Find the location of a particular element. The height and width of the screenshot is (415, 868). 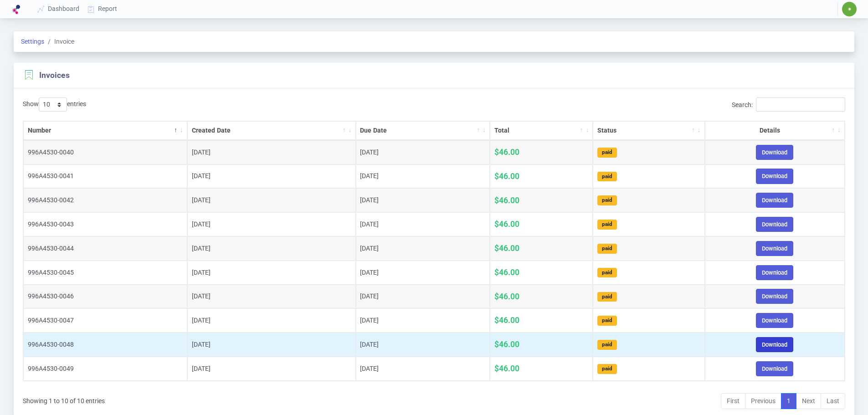

div: Showing 1 to 10 of 10 entries is located at coordinates (64, 398).